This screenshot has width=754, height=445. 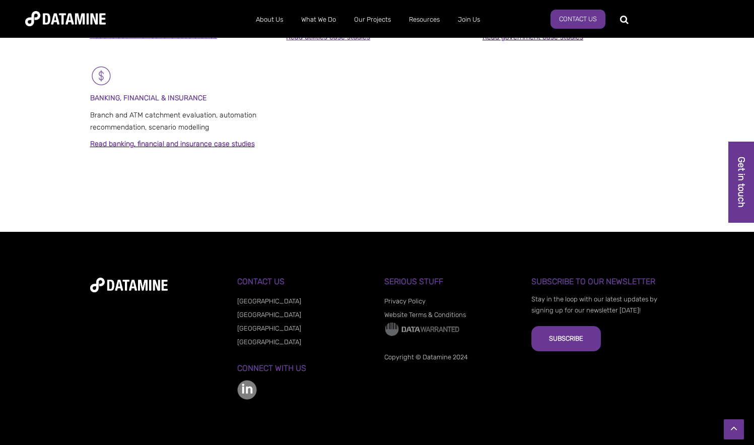 I want to click on a: Join Us, so click(x=469, y=20).